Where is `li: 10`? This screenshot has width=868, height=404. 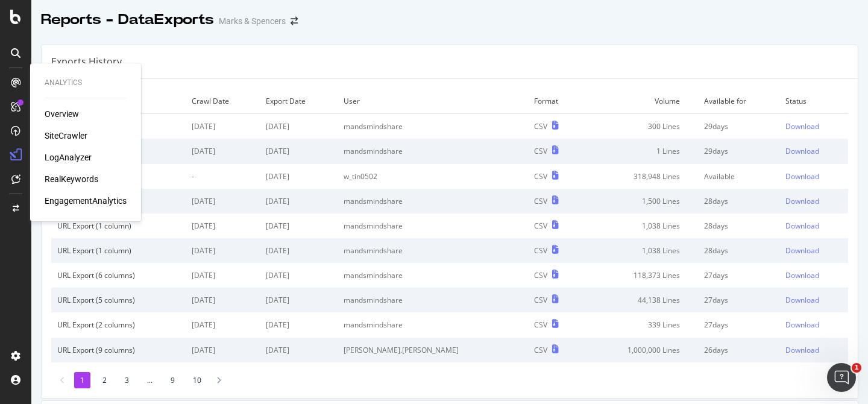 li: 10 is located at coordinates (197, 380).